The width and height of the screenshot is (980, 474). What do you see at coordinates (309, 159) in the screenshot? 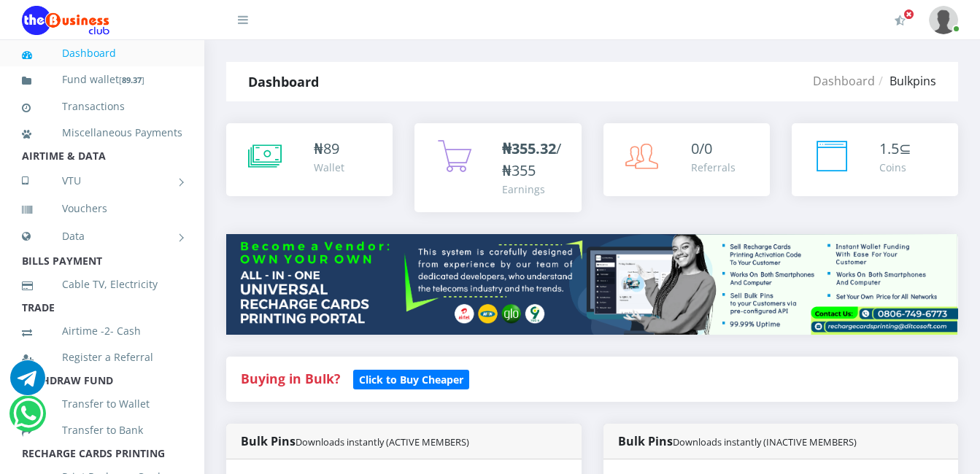
I see `a: ₦89 Wallet` at bounding box center [309, 159].